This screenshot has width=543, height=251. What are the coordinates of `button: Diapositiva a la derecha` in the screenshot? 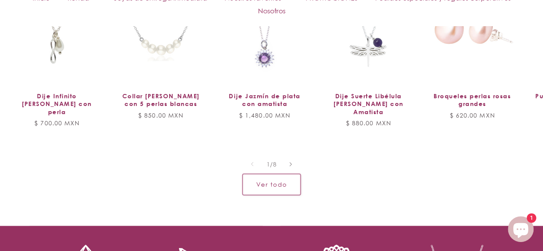 It's located at (291, 164).